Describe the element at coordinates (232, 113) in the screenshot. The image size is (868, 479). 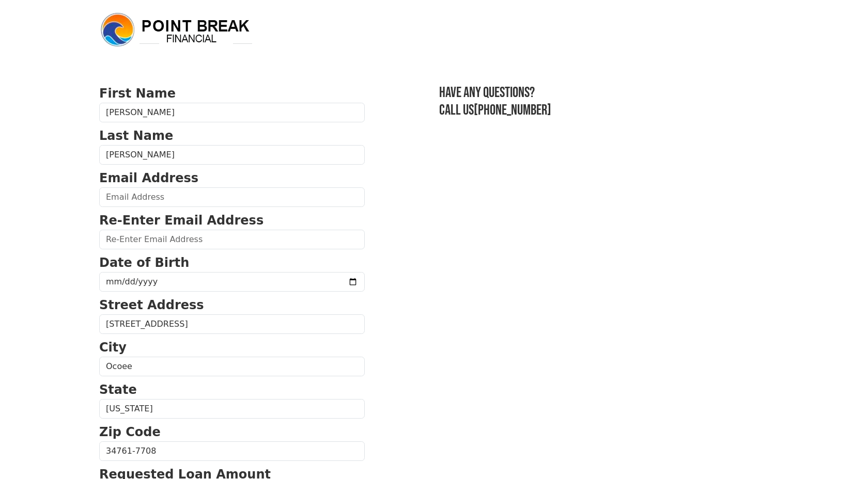
I see `input: First Name` at that location.